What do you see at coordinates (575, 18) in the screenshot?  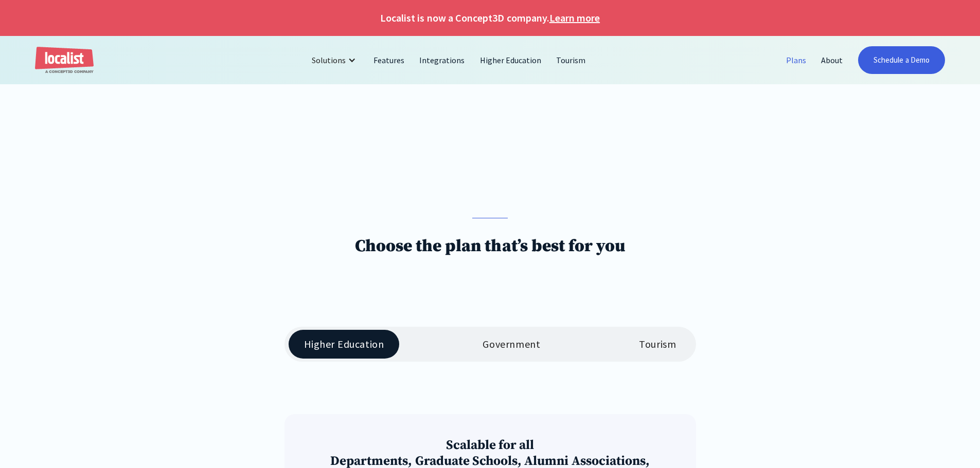 I see `a: Learn more` at bounding box center [575, 18].